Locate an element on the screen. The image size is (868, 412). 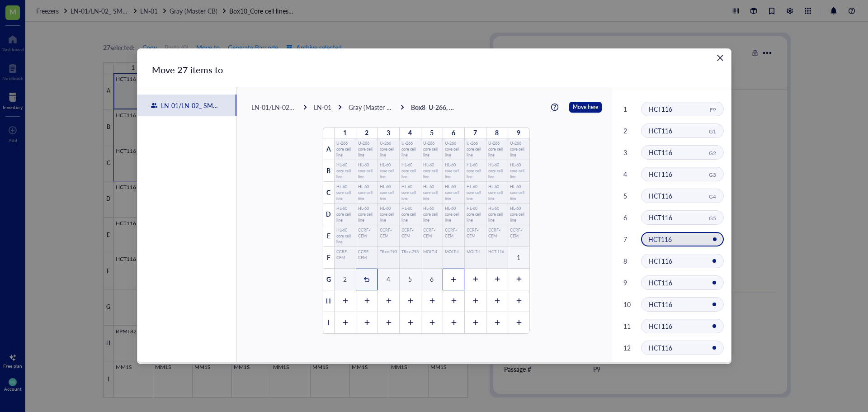
div: HCT-116 is located at coordinates (496, 257).